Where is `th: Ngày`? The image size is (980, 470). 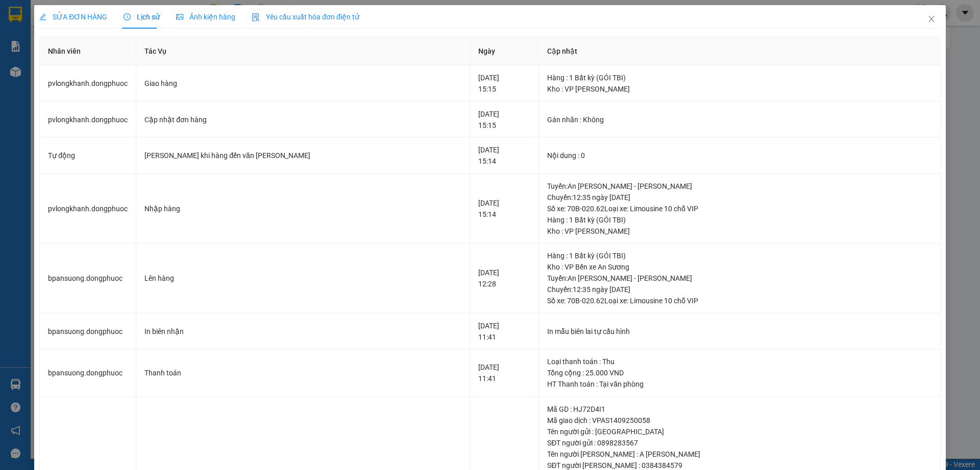 th: Ngày is located at coordinates (504, 51).